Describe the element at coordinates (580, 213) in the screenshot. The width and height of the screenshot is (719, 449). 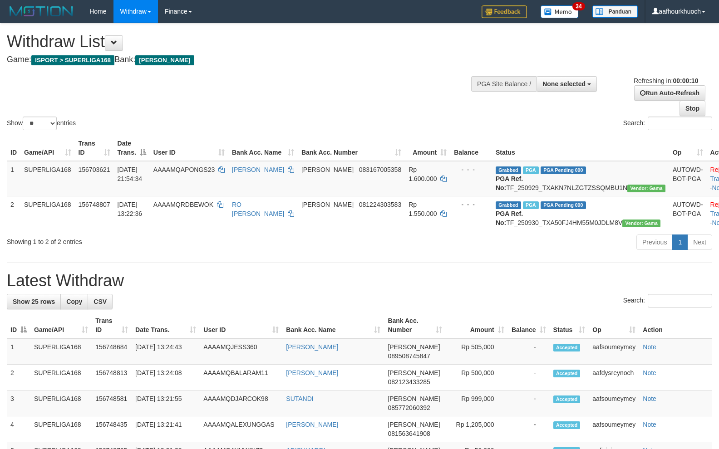
I see `td: TF_250930_TXA50FJ4HM55M0JDLM8V` at that location.